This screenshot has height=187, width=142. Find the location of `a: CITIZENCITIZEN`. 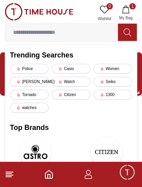

a: CITIZENCITIZEN is located at coordinates (106, 158).